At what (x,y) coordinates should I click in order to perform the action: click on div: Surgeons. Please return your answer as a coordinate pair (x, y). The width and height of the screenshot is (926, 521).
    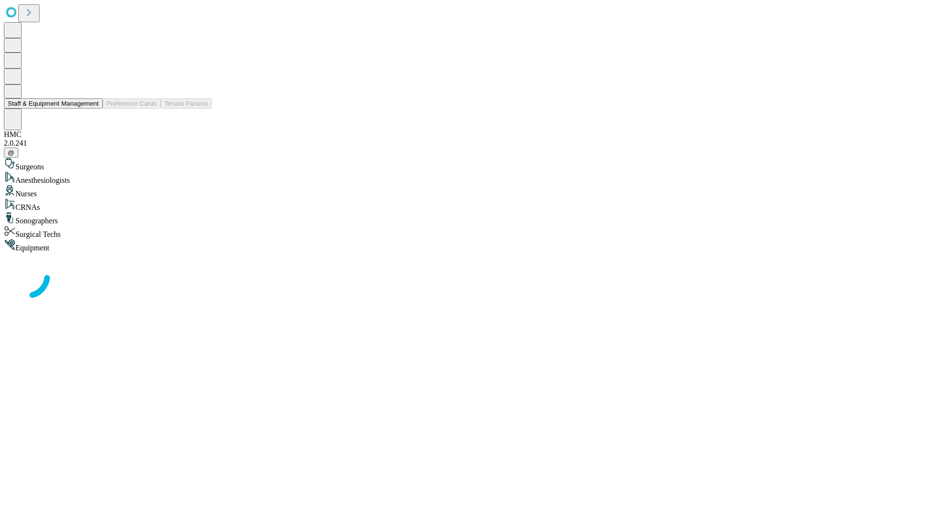
    Looking at the image, I should click on (463, 164).